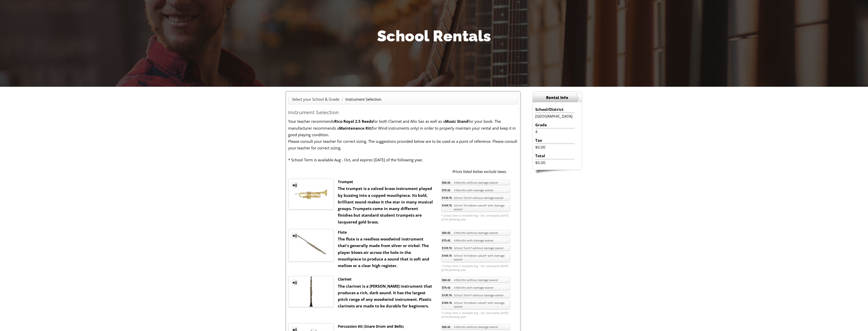 Image resolution: width=868 pixels, height=331 pixels. Describe the element at coordinates (386, 182) in the screenshot. I see `div: Trumpet` at that location.